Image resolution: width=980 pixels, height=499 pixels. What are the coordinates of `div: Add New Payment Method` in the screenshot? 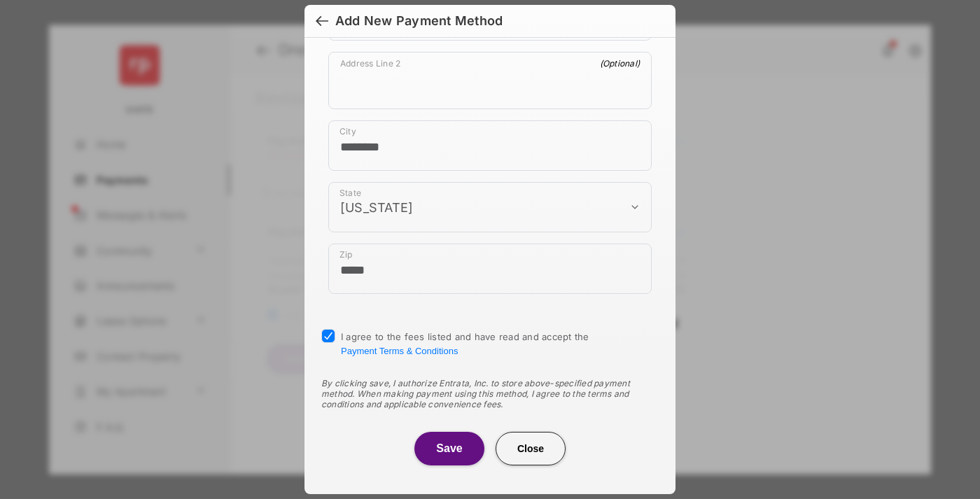 It's located at (419, 21).